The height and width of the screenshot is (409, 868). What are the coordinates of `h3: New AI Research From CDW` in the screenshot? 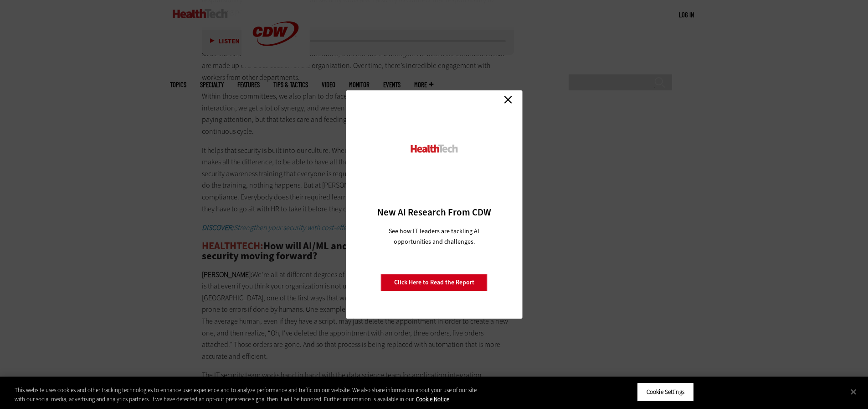 It's located at (434, 212).